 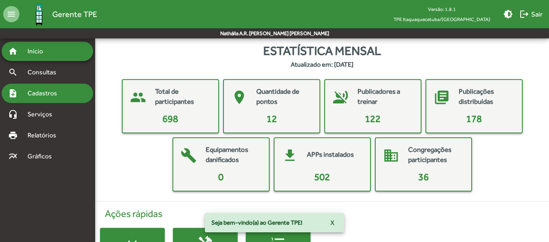 What do you see at coordinates (340, 98) in the screenshot?
I see `mat-icon: voice_over_off` at bounding box center [340, 98].